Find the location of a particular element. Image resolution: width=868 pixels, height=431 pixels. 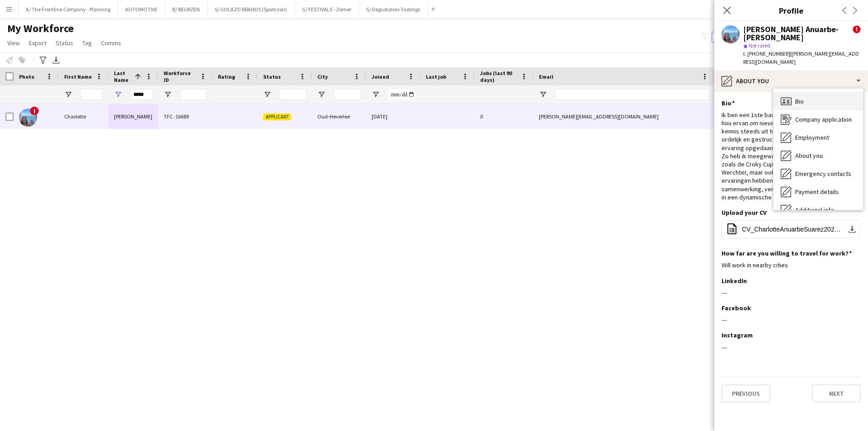

a: View is located at coordinates (14, 43).